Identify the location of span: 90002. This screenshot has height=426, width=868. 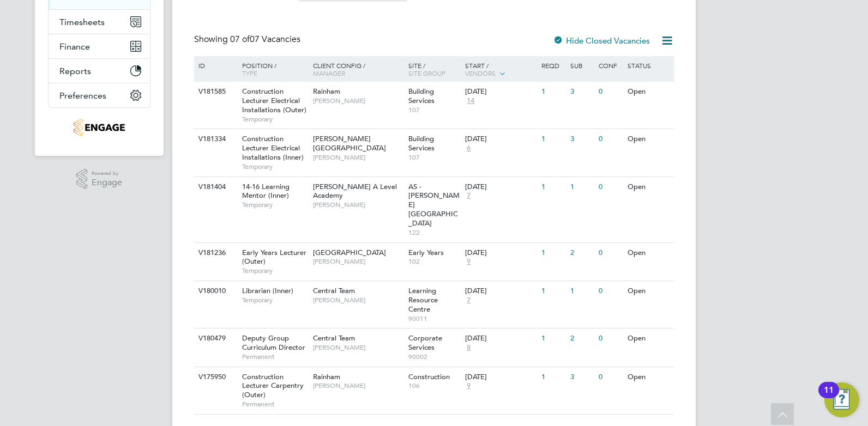
(434, 357).